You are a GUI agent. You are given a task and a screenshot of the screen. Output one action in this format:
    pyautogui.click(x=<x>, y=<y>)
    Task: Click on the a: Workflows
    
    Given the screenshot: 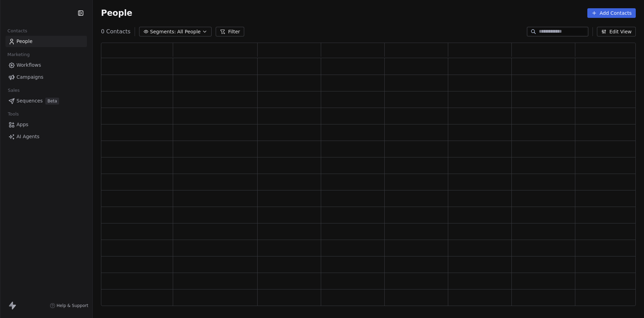 What is the action you would take?
    pyautogui.click(x=46, y=65)
    